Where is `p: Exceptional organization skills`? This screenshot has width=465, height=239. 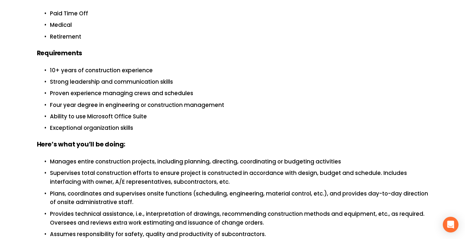
p: Exceptional organization skills is located at coordinates (239, 128).